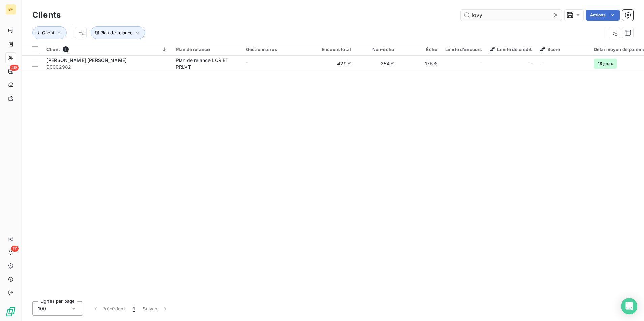 Image resolution: width=644 pixels, height=321 pixels. I want to click on div: Non-échu, so click(376, 49).